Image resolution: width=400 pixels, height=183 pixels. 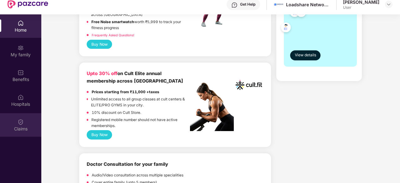 What do you see at coordinates (308, 4) in the screenshot?
I see `div: Loadshare Networks Pvt Ltd` at bounding box center [308, 4].